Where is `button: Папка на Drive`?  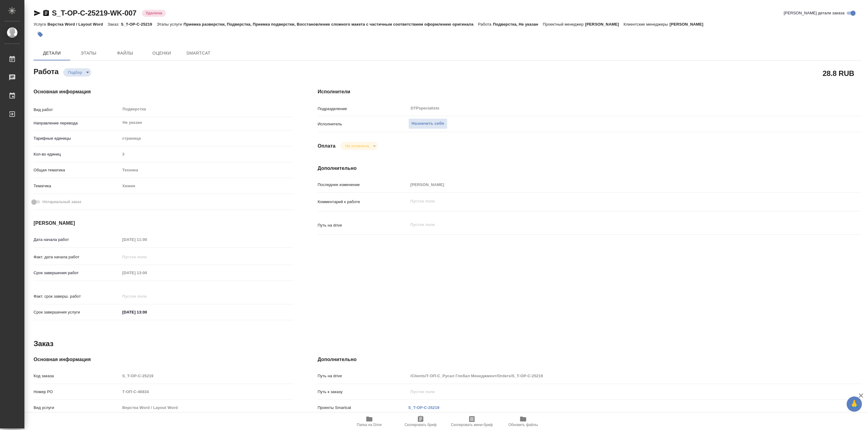
button: Папка на Drive is located at coordinates (370, 422).